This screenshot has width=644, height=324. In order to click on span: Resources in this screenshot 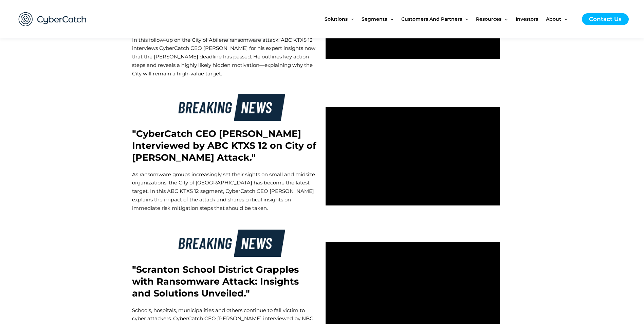, I will do `click(488, 19)`.